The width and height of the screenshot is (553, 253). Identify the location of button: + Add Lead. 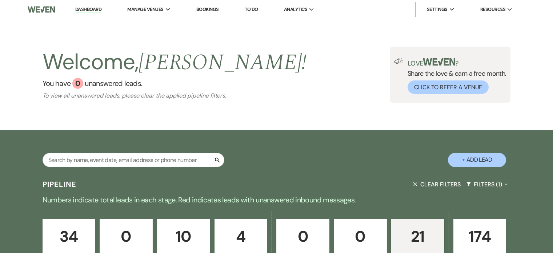
(477, 160).